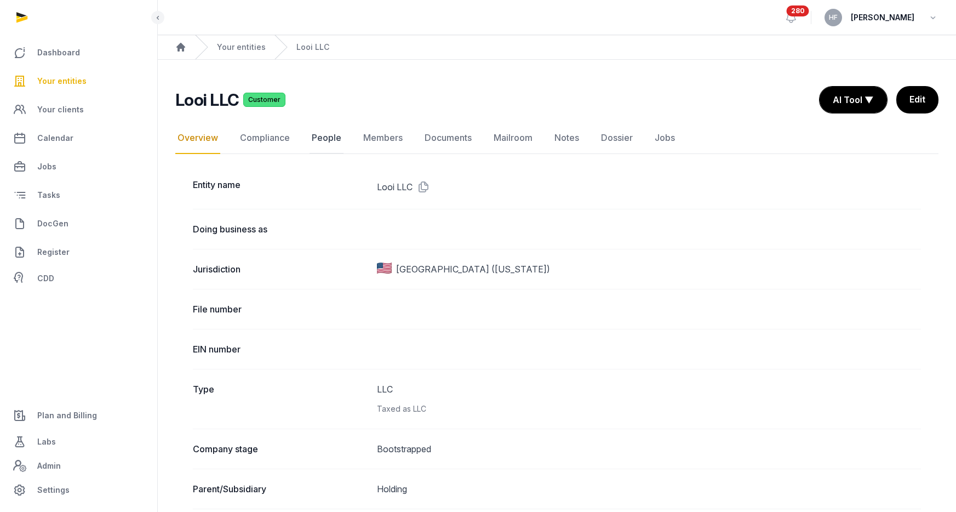  I want to click on button: AI Tool ▼, so click(853, 100).